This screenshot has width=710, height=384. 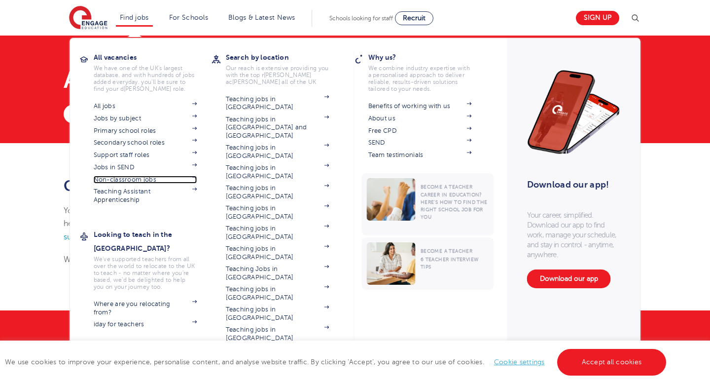 I want to click on span: mbine, so click(x=391, y=68).